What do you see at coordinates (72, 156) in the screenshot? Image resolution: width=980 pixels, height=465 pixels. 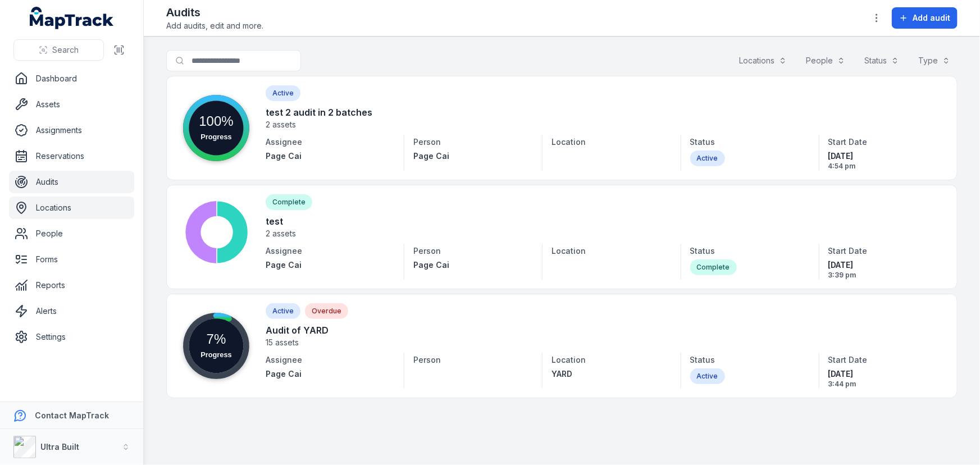 I see `a: Reservations` at bounding box center [72, 156].